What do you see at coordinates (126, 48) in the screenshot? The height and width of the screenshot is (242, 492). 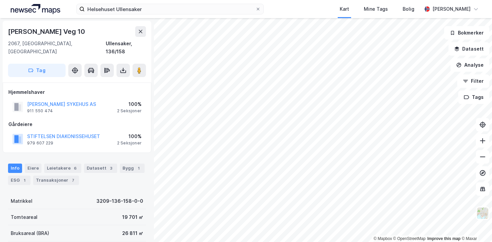 I see `div: Ullensaker, 136/158` at bounding box center [126, 48].